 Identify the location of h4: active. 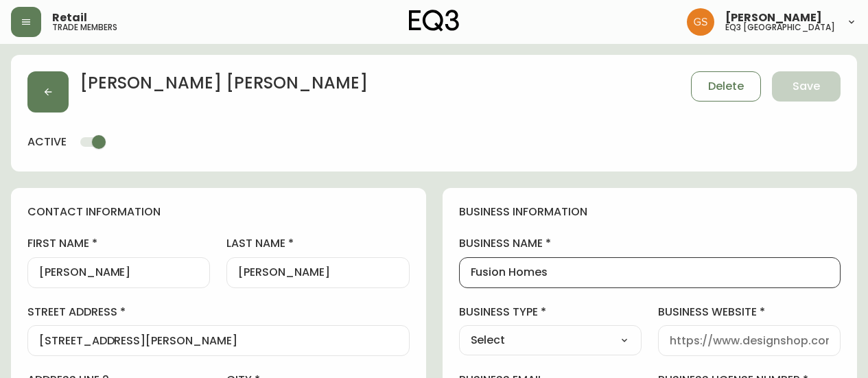
(46, 142).